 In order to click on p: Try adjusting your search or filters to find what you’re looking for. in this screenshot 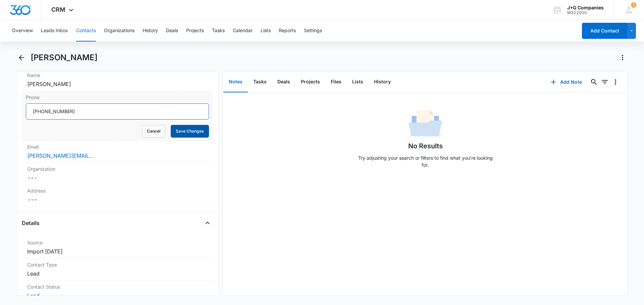, I will do `click(425, 161)`.